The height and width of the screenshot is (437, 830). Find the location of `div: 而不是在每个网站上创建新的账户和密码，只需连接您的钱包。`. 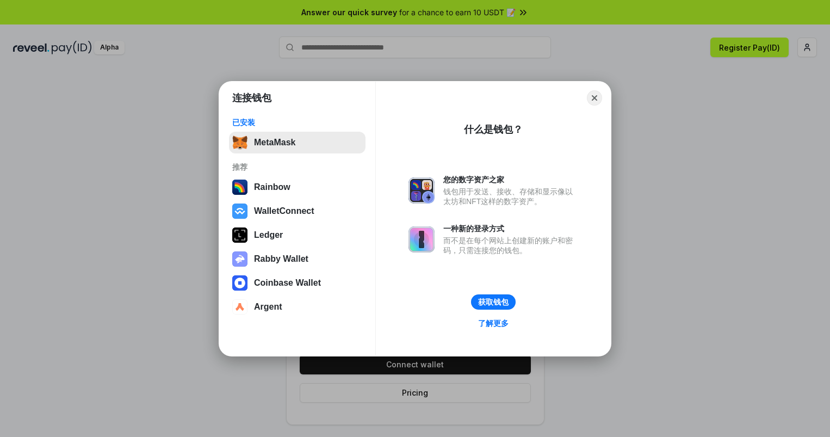

div: 而不是在每个网站上创建新的账户和密码，只需连接您的钱包。 is located at coordinates (511, 245).